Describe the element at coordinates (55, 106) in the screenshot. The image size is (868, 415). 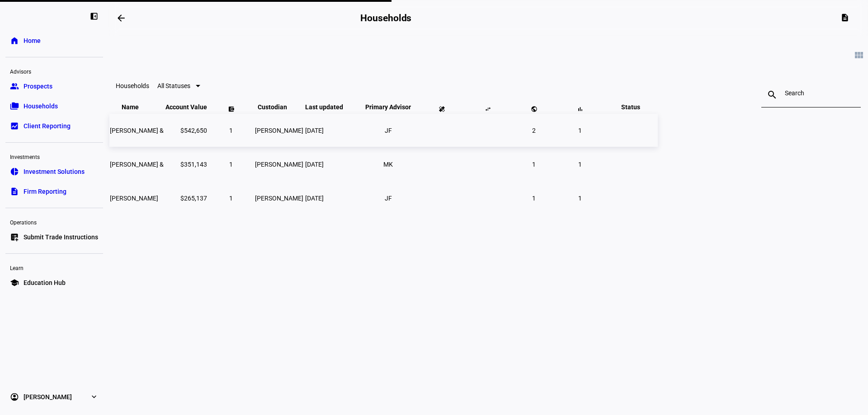
I see `a: folder_copyHouseholds` at that location.